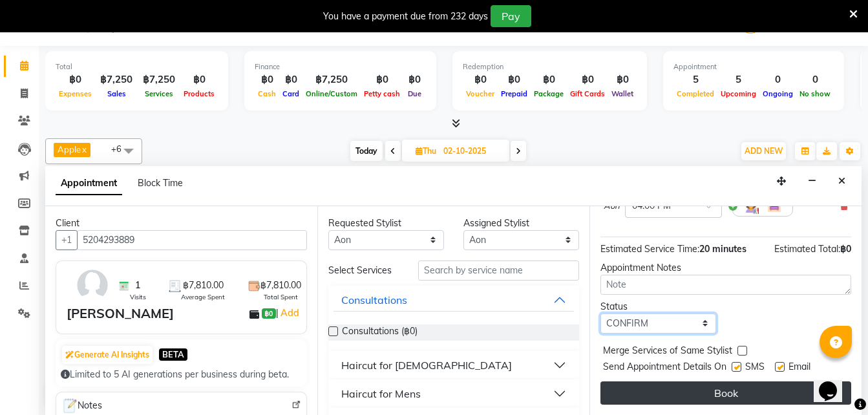  What do you see at coordinates (658, 306) in the screenshot?
I see `div: Status` at bounding box center [658, 306].